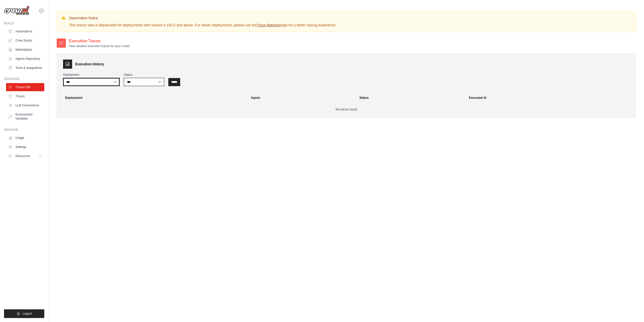  What do you see at coordinates (203, 18) in the screenshot?
I see `h3: Deprecation Notice` at bounding box center [203, 18].